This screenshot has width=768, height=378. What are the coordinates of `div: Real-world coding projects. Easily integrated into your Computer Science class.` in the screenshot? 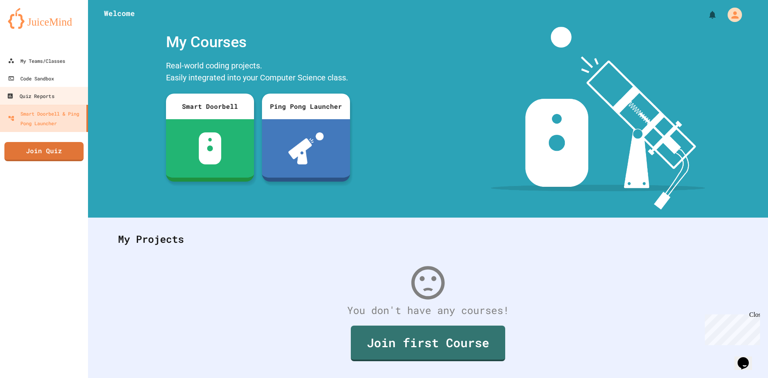 It's located at (258, 72).